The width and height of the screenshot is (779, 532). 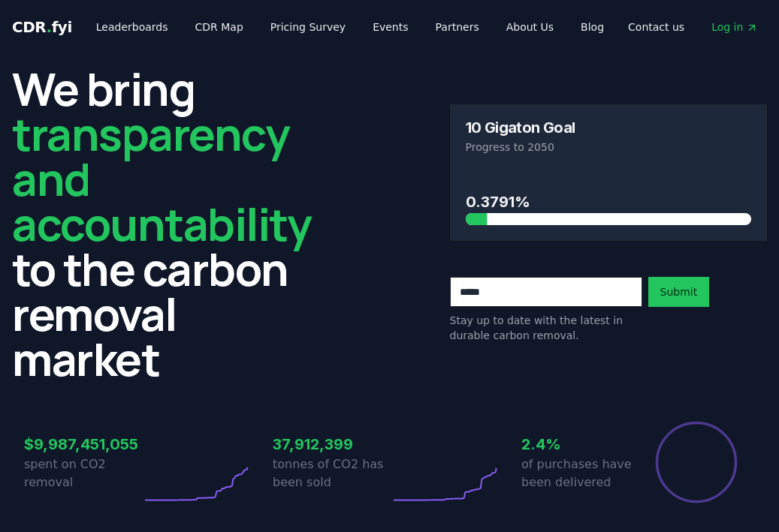 What do you see at coordinates (655, 27) in the screenshot?
I see `a: Contact us` at bounding box center [655, 27].